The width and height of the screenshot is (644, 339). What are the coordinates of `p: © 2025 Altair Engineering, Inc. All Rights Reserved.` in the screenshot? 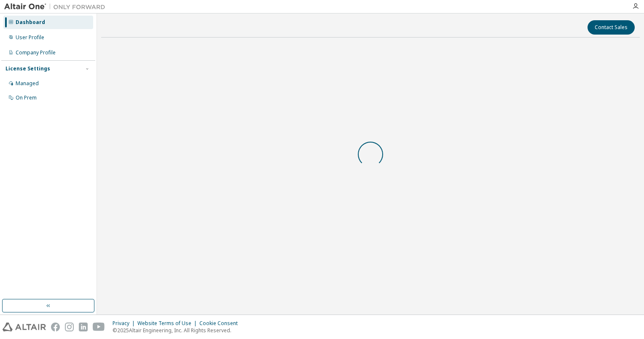 It's located at (177, 330).